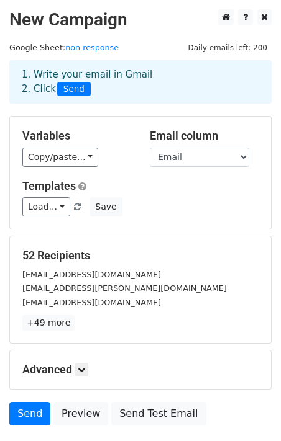  What do you see at coordinates (250, 411) in the screenshot?
I see `div: Chat Widget` at bounding box center [250, 411].